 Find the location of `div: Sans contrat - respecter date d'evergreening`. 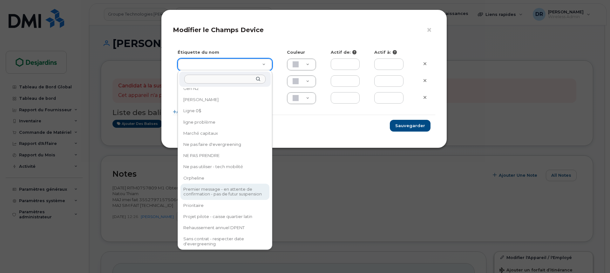

div: Sans contrat - respecter date d'evergreening is located at coordinates (225, 241).